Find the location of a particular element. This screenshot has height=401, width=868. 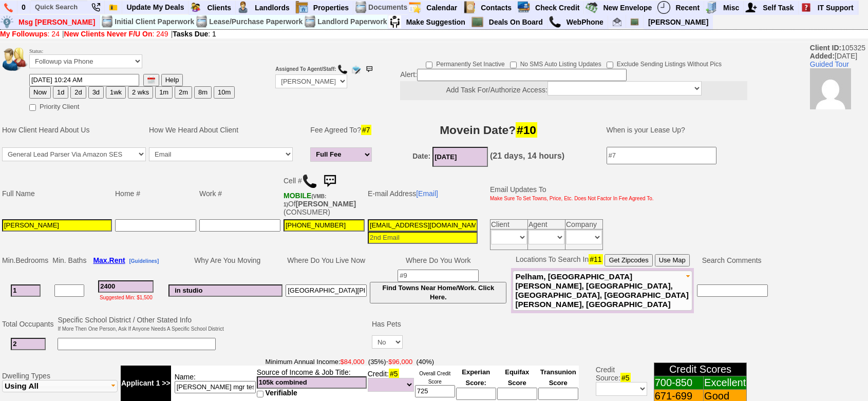

a: Calendar is located at coordinates (442, 7).